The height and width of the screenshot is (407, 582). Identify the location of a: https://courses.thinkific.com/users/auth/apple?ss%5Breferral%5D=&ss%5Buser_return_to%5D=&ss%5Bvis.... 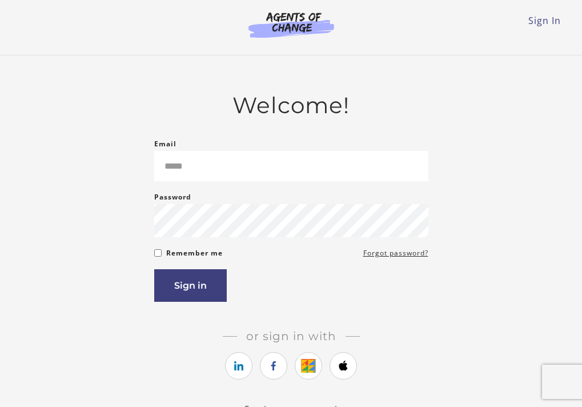
(343, 366).